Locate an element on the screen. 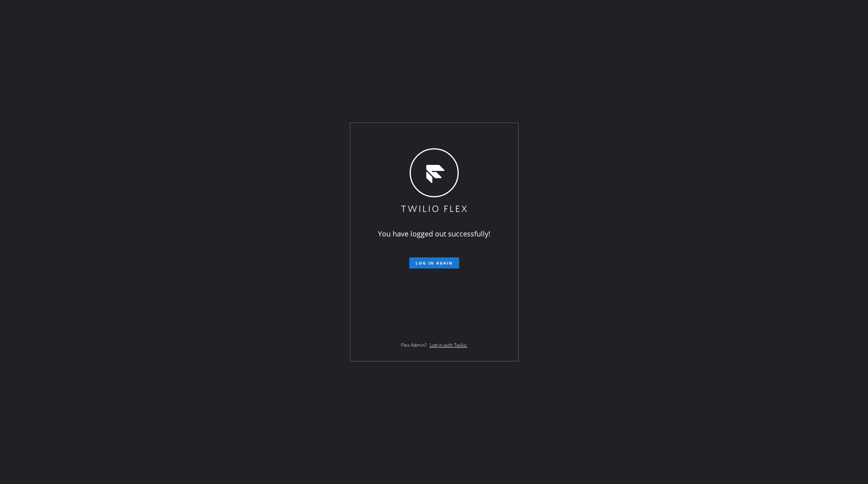 The height and width of the screenshot is (484, 868). span: Log in again is located at coordinates (434, 263).